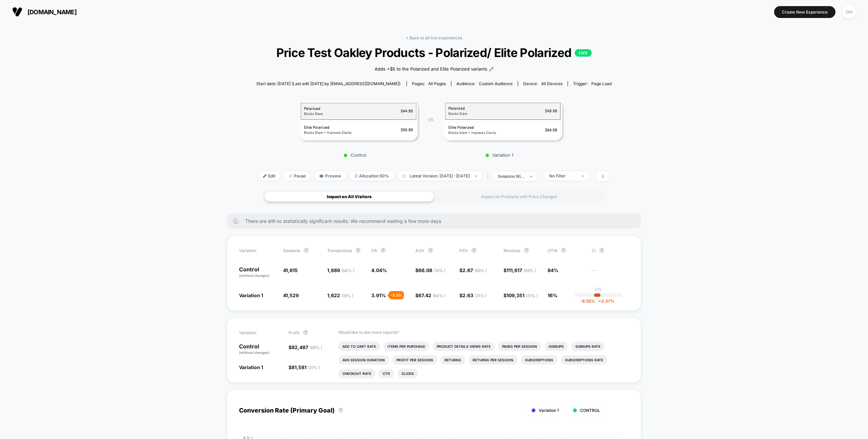 This screenshot has width=868, height=439. What do you see at coordinates (475, 295) in the screenshot?
I see `span: 2.63` at bounding box center [475, 295].